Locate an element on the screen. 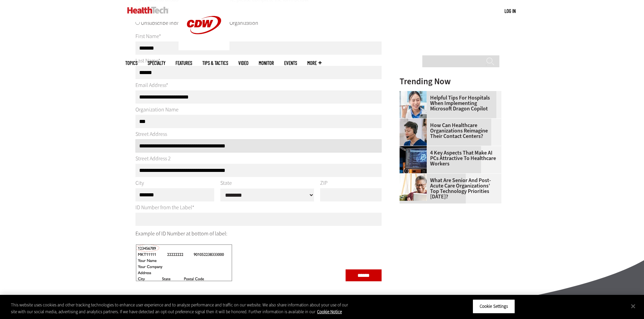 Image resolution: width=644 pixels, height=319 pixels. label: ZIP is located at coordinates (351, 183).